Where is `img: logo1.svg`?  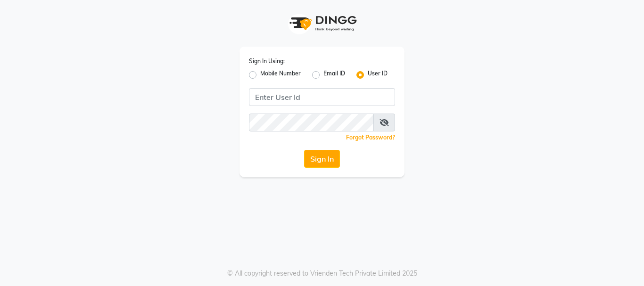 img: logo1.svg is located at coordinates (322, 23).